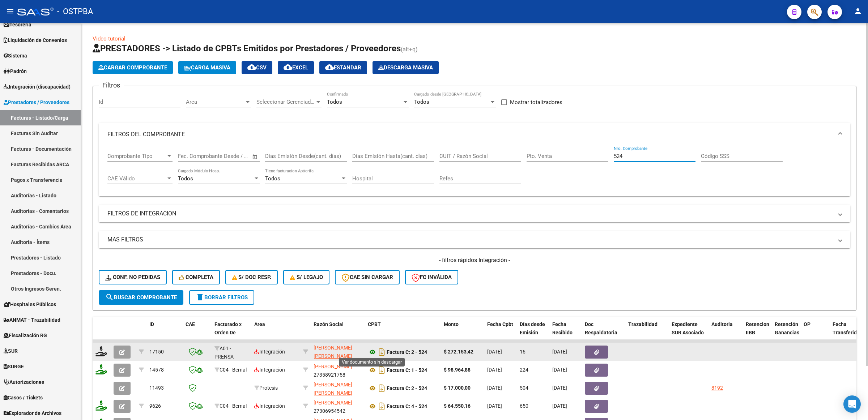  Describe the element at coordinates (228, 328) in the screenshot. I see `span: Facturado x Orden De` at that location.